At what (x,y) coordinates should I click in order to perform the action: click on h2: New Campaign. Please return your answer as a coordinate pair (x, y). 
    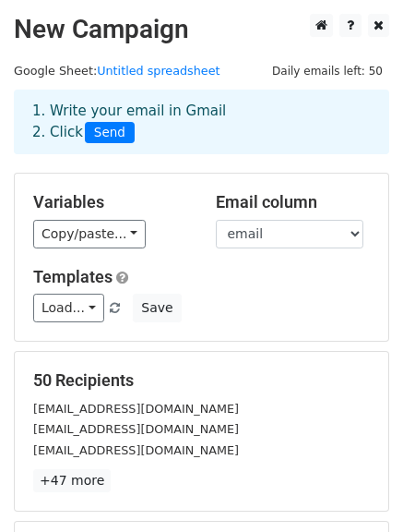
    Looking at the image, I should click on (201, 29).